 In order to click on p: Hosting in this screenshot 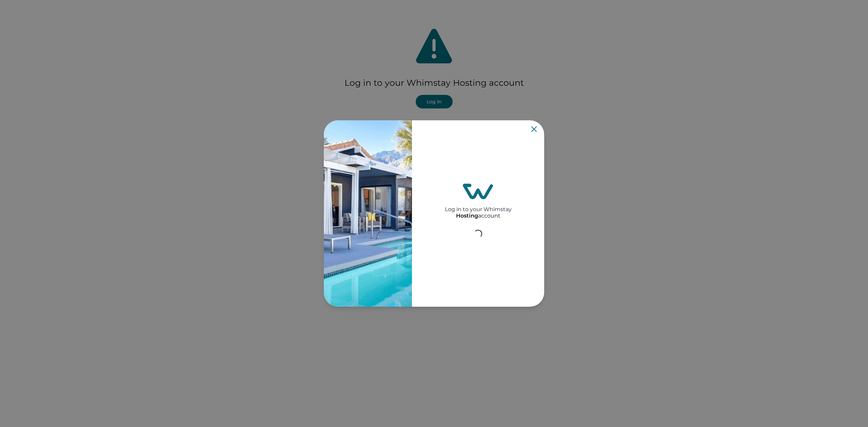, I will do `click(466, 216)`.